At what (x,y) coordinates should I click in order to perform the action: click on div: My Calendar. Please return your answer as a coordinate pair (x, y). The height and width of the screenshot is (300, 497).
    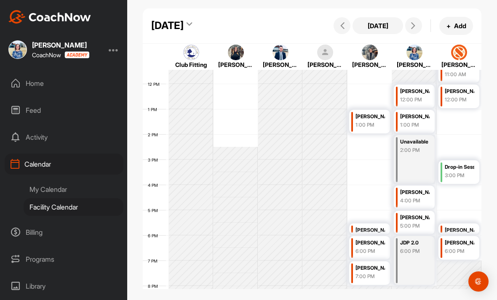
    Looking at the image, I should click on (73, 189).